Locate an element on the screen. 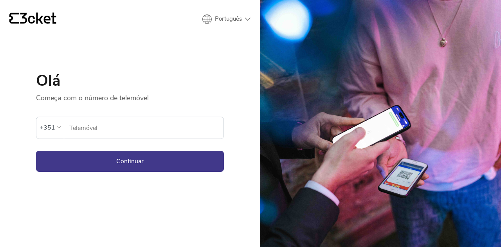  p: Começa com o número de telemóvel is located at coordinates (130, 95).